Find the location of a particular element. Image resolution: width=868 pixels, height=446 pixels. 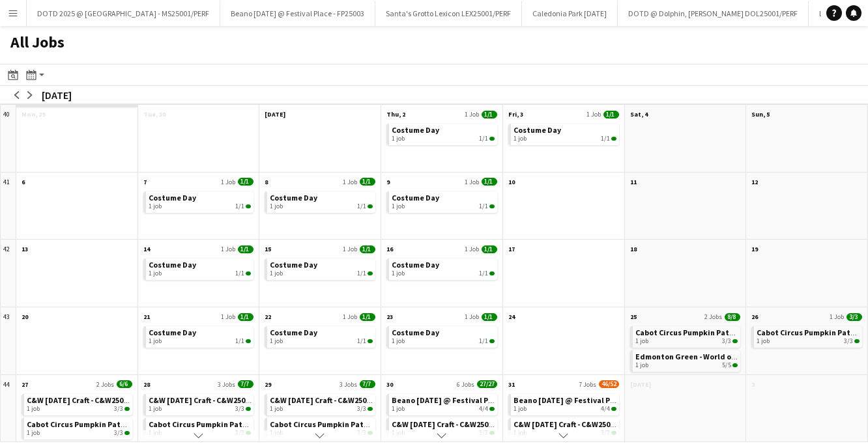

span: 9 is located at coordinates (387, 181).